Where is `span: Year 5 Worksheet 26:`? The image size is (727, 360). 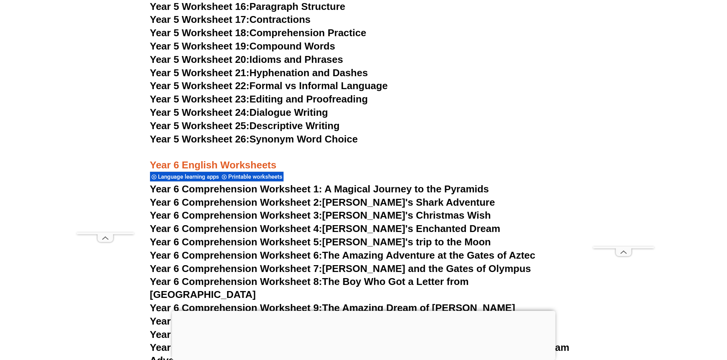 span: Year 5 Worksheet 26: is located at coordinates (200, 139).